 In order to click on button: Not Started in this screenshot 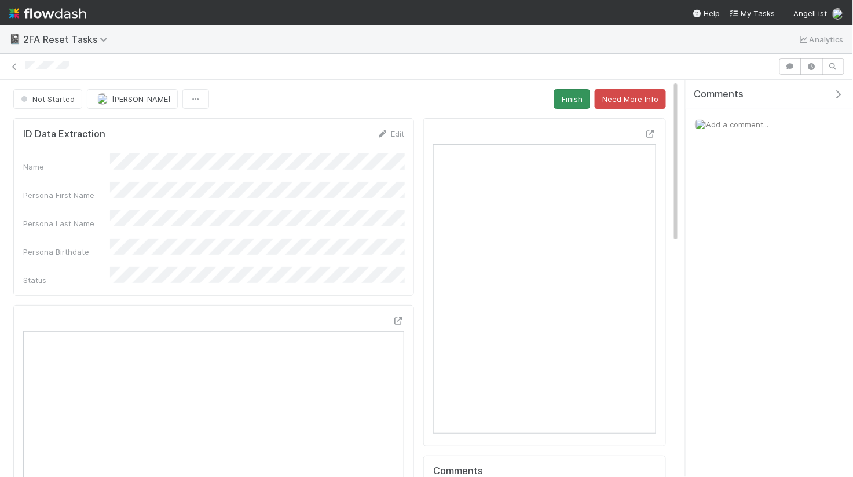, I will do `click(47, 99)`.